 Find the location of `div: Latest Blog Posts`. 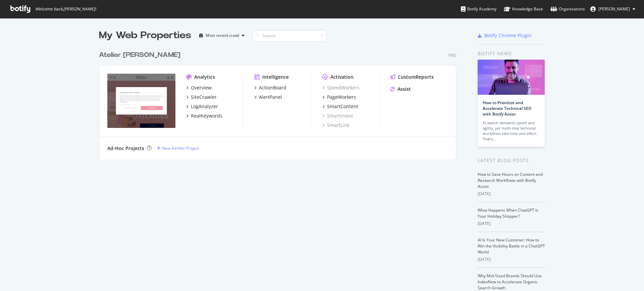

div: Latest Blog Posts is located at coordinates (511, 161).